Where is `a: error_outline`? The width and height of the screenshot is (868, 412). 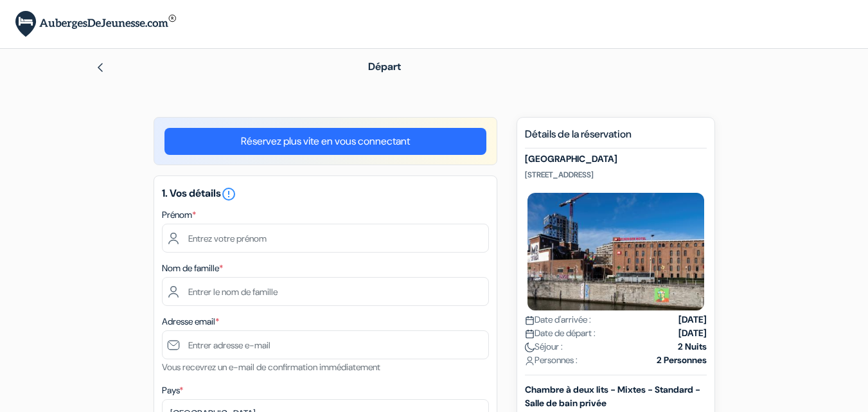 a: error_outline is located at coordinates (229, 193).